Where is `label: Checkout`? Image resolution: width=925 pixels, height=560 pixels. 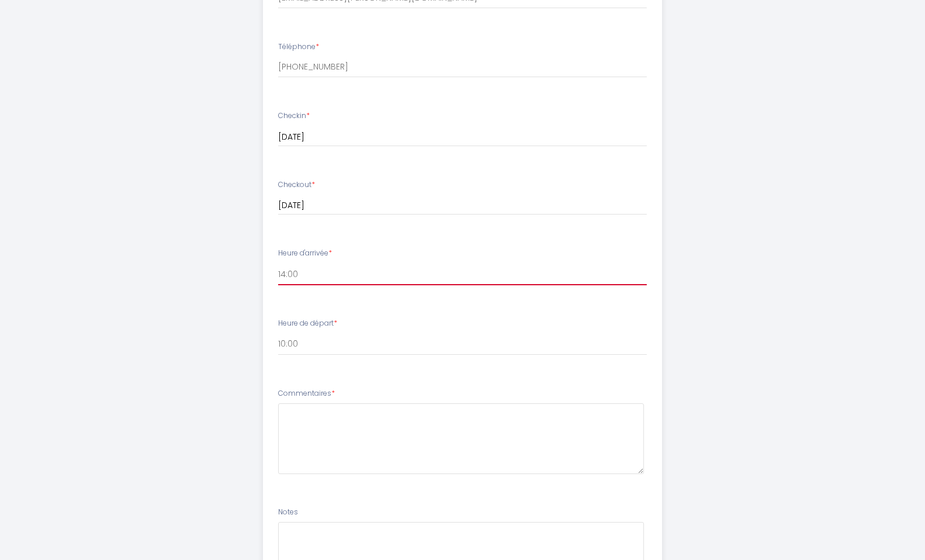 label: Checkout is located at coordinates (296, 185).